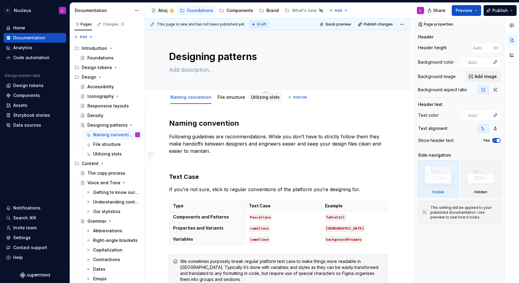  I want to click on a: Brand, so click(269, 11).